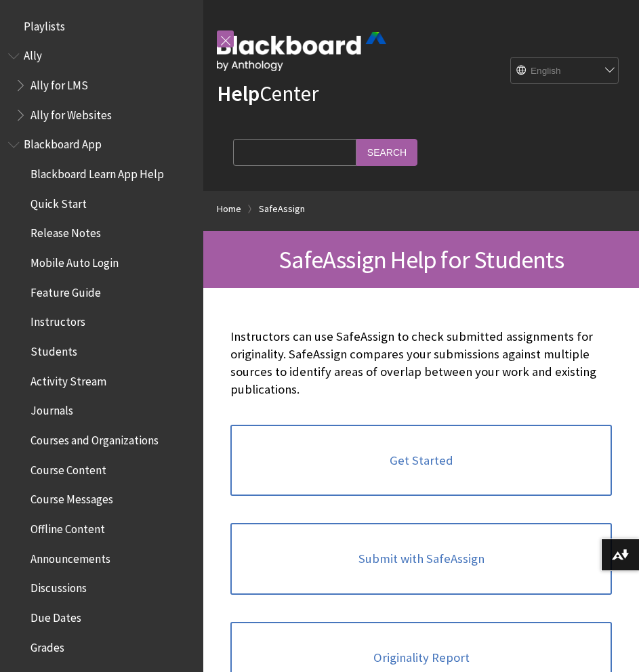  What do you see at coordinates (66, 290) in the screenshot?
I see `span: Feature Guide` at bounding box center [66, 290].